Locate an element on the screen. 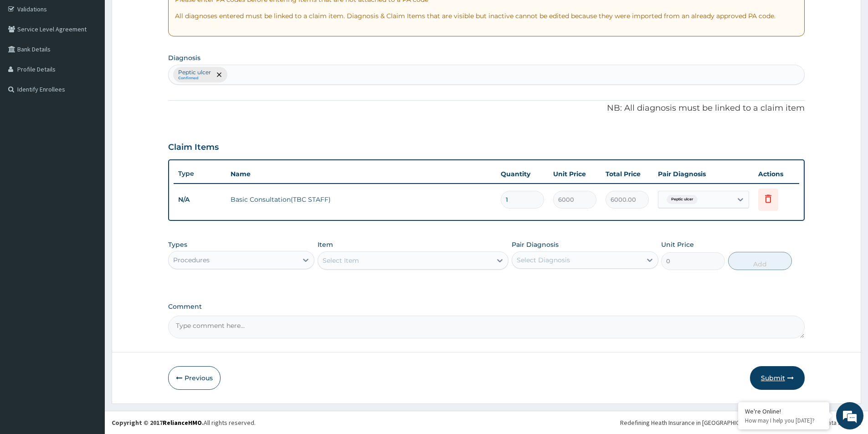  span: remove selection option is located at coordinates (219, 75).